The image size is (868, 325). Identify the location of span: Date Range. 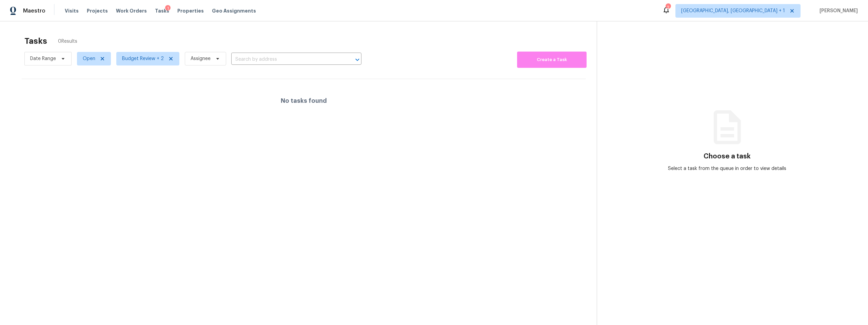
(43, 58).